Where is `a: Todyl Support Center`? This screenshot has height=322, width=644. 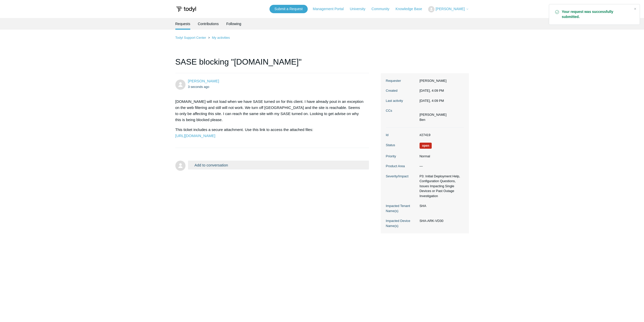
a: Todyl Support Center is located at coordinates (191, 38).